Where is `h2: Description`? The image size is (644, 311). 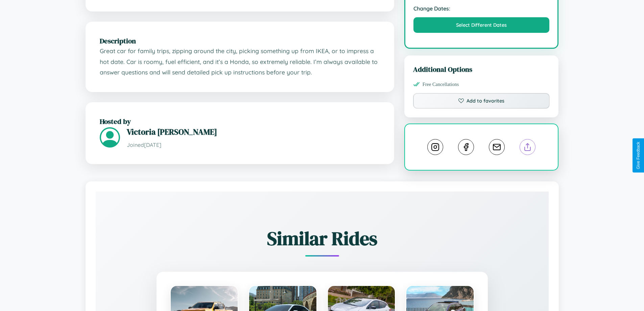
h2: Description is located at coordinates (239, 40).